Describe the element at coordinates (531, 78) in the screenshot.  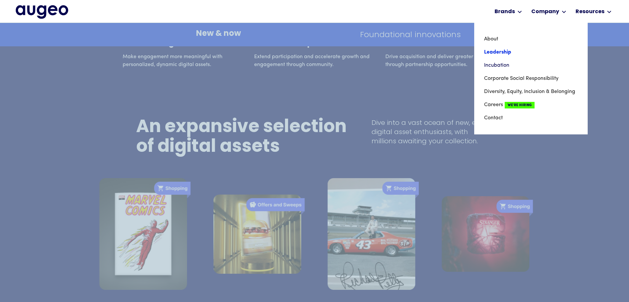
I see `a: Corporate Social Responsibility` at that location.